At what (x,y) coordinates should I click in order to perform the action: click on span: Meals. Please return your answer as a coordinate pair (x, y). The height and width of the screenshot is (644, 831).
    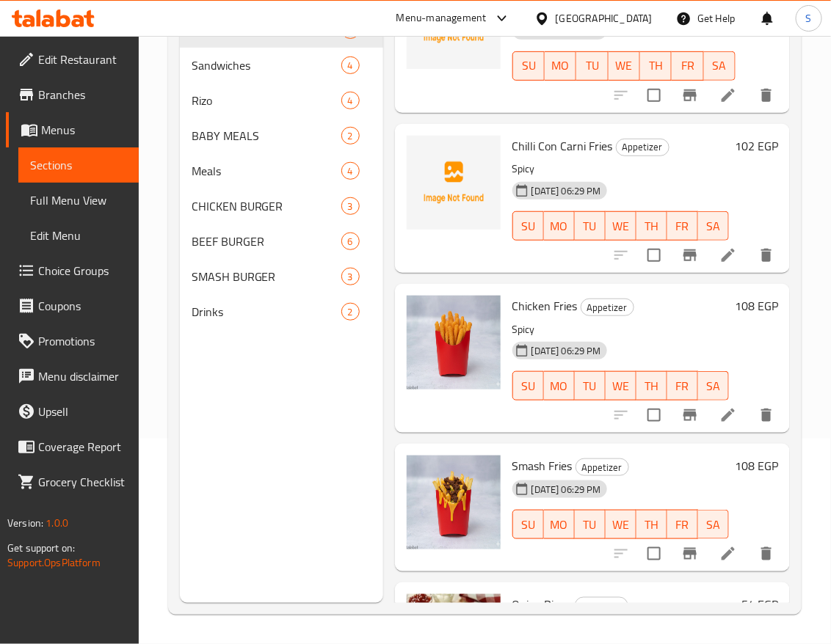
    Looking at the image, I should click on (266, 171).